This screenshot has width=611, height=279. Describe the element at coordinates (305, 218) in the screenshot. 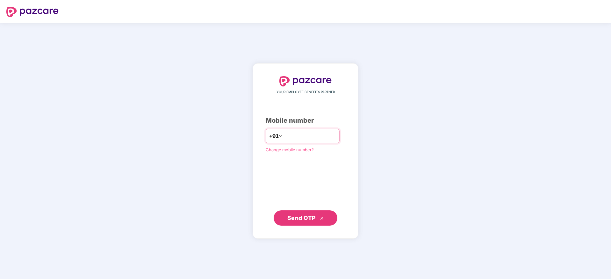

I see `button: Send OTPdouble-right` at that location.